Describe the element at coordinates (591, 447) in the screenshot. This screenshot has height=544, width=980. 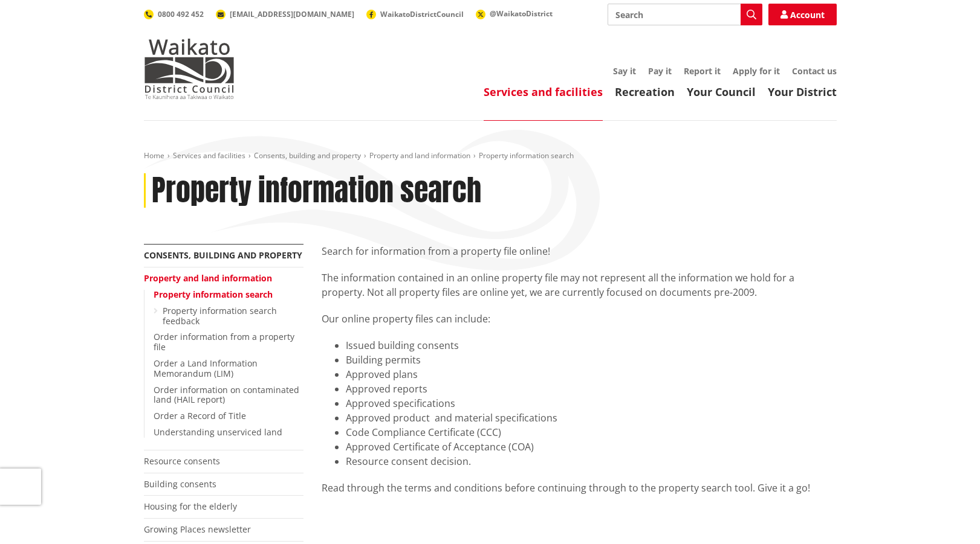
I see `li: Approved Certificate of Acceptance (COA)` at that location.